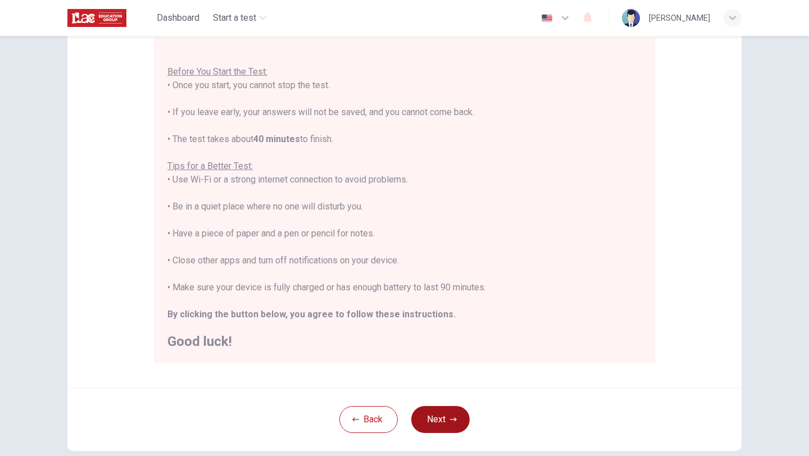 The width and height of the screenshot is (809, 456). I want to click on img: en, so click(546, 18).